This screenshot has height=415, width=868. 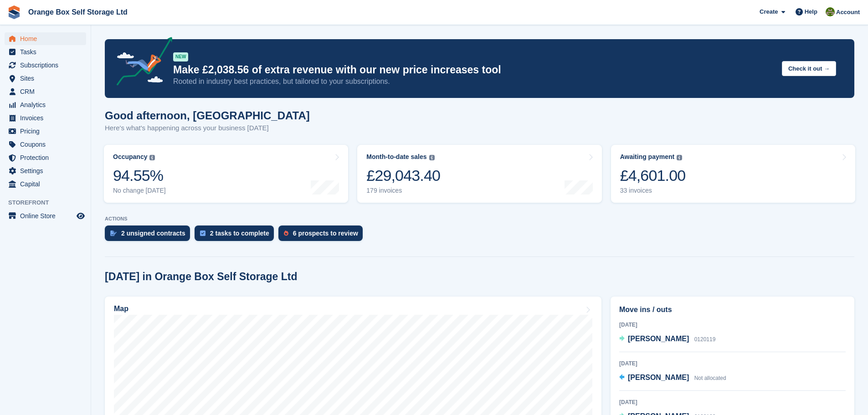 What do you see at coordinates (768, 12) in the screenshot?
I see `span: Create` at bounding box center [768, 12].